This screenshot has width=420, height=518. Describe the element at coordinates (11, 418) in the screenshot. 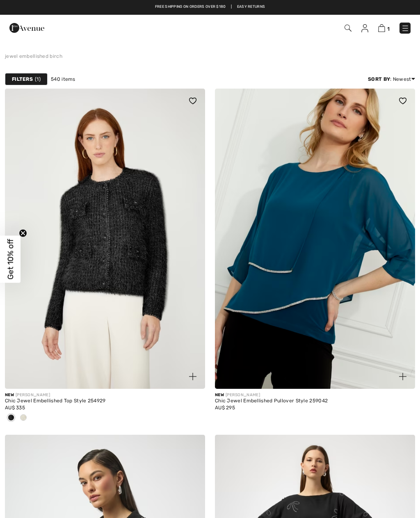

I see `div: Black` at that location.